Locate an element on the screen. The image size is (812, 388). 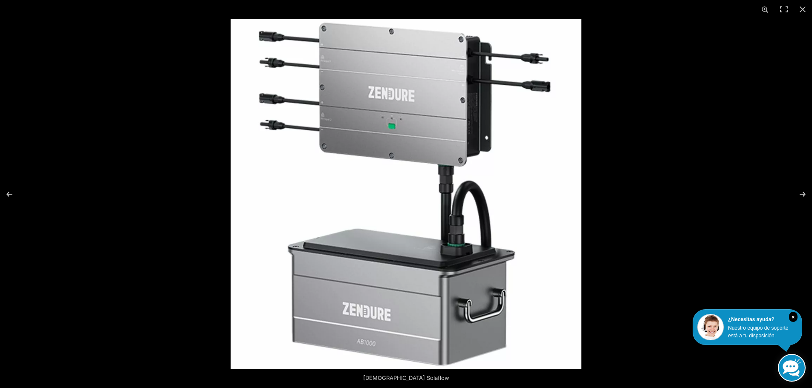
i: Cerca is located at coordinates (793, 317).